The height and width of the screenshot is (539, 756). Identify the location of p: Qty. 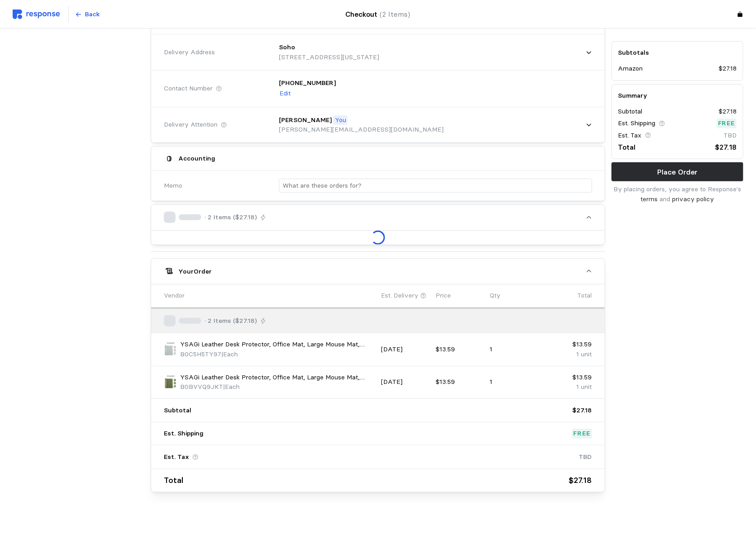
(496, 295).